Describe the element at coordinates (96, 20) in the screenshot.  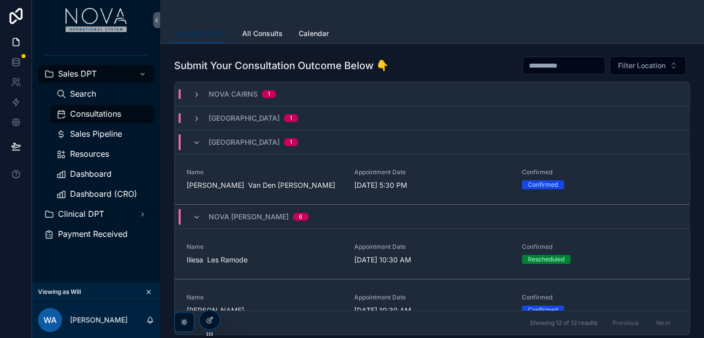
I see `img: App logo` at that location.